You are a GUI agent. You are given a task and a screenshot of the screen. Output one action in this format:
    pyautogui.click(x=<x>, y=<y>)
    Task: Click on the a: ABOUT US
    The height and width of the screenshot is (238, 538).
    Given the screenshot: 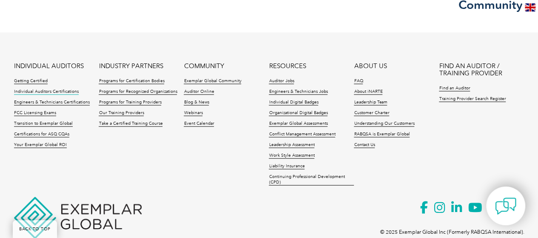 What is the action you would take?
    pyautogui.click(x=370, y=66)
    